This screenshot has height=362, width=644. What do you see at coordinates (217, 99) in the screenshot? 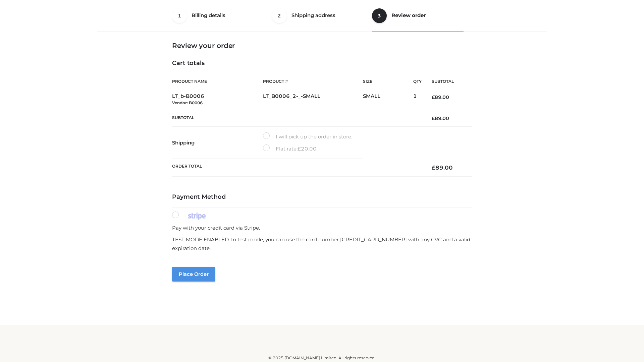
I see `td: LT_b-B0006` at bounding box center [217, 99].